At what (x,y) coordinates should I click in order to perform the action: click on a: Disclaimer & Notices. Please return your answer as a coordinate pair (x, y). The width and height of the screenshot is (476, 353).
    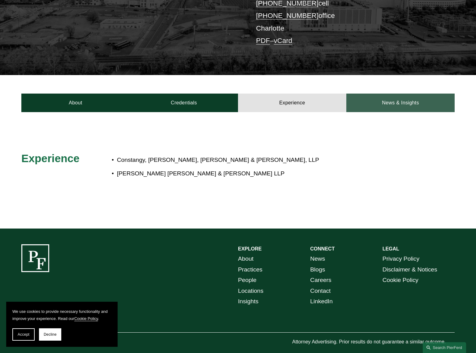
    Looking at the image, I should click on (409, 270).